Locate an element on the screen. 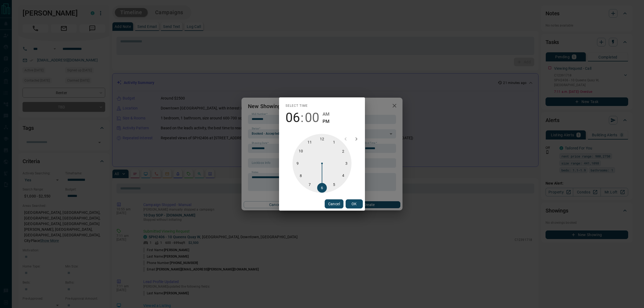  span: 06 is located at coordinates (293, 118).